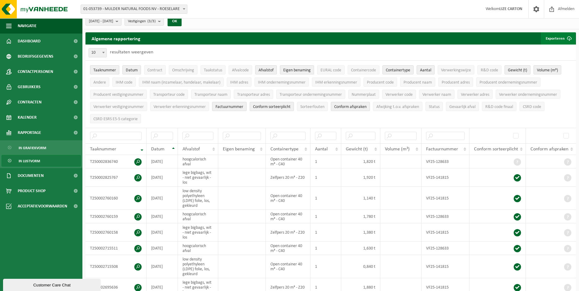  Describe the element at coordinates (116, 267) in the screenshot. I see `td: T250002715508` at that location.